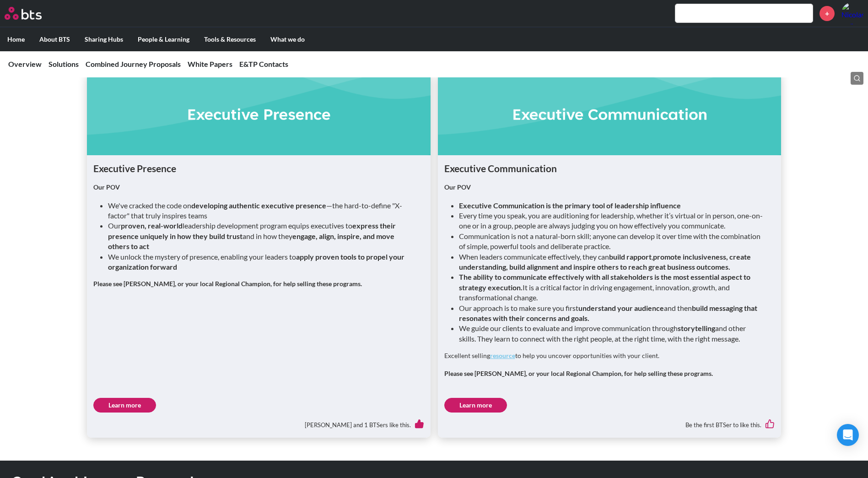 The height and width of the screenshot is (478, 868). I want to click on strong: apply proven tools to propel your organization forward, so click(257, 261).